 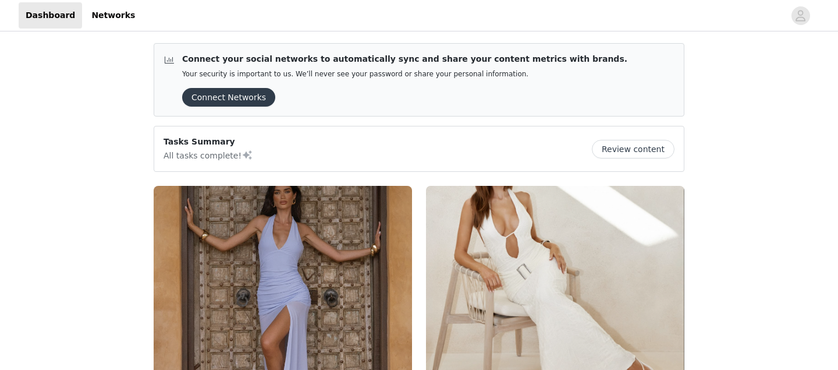 I want to click on div: avatar, so click(x=801, y=16).